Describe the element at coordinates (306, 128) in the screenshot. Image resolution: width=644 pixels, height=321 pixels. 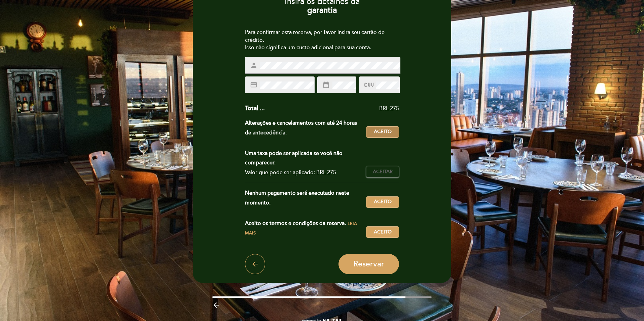
I see `div: Alterações e cancelamentos com até 24 horas de antecedência.` at that location.